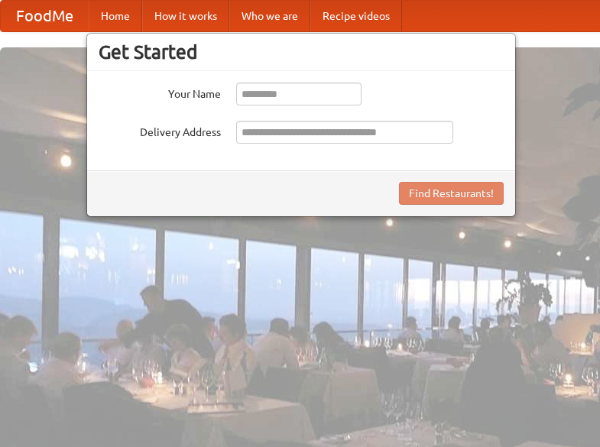 The height and width of the screenshot is (447, 600). What do you see at coordinates (115, 16) in the screenshot?
I see `a: Home` at bounding box center [115, 16].